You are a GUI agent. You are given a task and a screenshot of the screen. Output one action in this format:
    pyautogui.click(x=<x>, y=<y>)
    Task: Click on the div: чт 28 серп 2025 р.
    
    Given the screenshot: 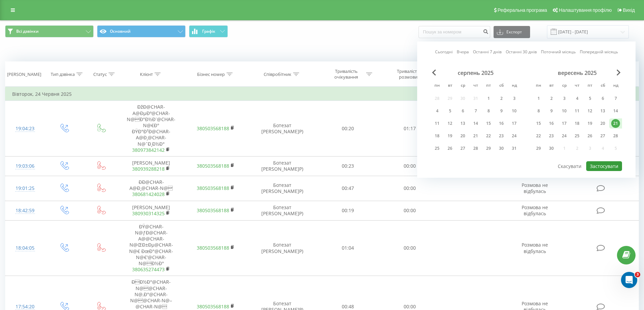 What is the action you would take?
    pyautogui.click(x=475, y=148)
    